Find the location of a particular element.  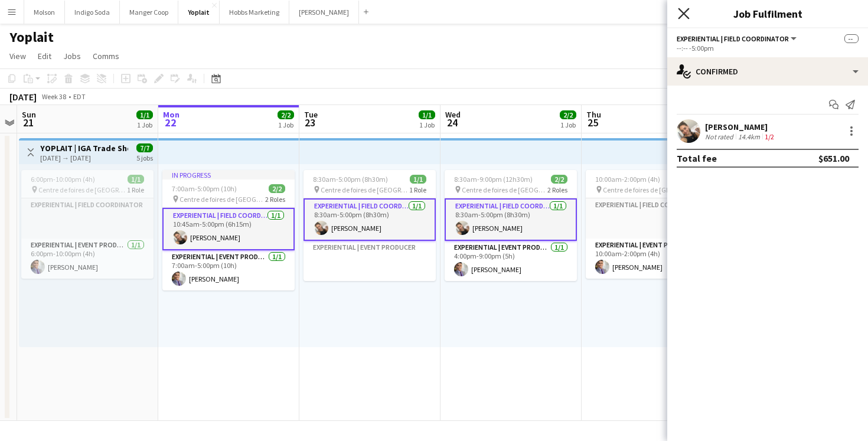

div: --:-- -5:00pm is located at coordinates (767, 47).